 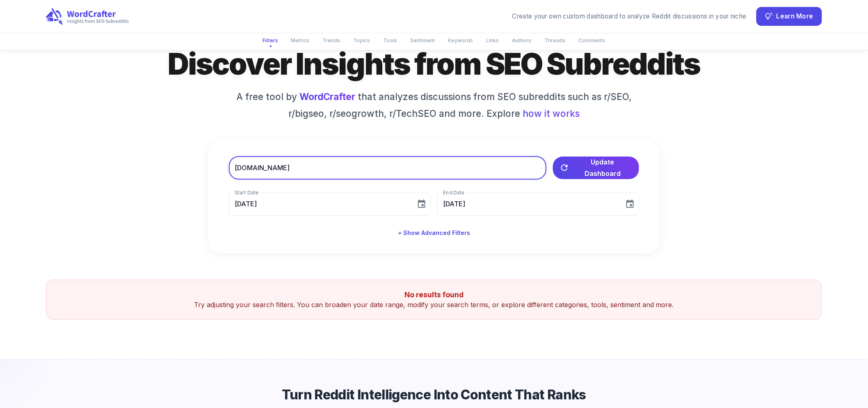 What do you see at coordinates (362, 40) in the screenshot?
I see `button: Topics` at bounding box center [362, 40].